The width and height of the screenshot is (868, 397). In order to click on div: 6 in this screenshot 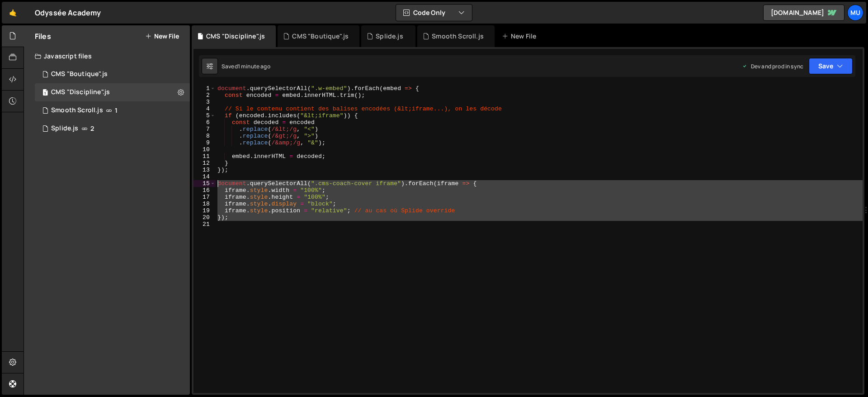, I will do `click(204, 122)`.